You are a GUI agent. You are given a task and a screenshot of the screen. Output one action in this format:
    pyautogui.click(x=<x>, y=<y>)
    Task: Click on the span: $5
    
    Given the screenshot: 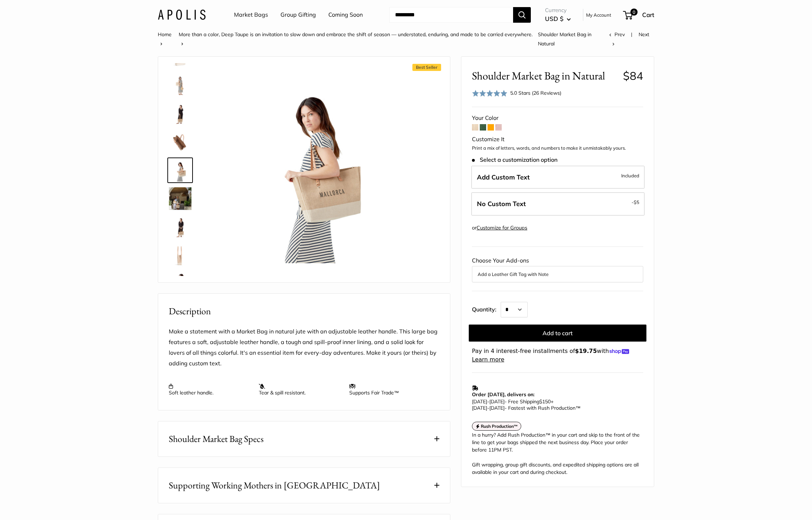 What is the action you would take?
    pyautogui.click(x=637, y=203)
    